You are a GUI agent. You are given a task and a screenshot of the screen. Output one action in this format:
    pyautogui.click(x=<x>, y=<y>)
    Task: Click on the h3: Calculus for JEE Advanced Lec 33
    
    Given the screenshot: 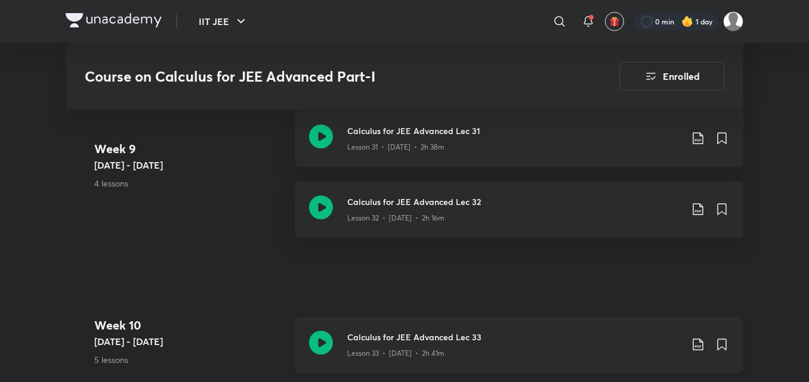 What is the action you would take?
    pyautogui.click(x=514, y=337)
    